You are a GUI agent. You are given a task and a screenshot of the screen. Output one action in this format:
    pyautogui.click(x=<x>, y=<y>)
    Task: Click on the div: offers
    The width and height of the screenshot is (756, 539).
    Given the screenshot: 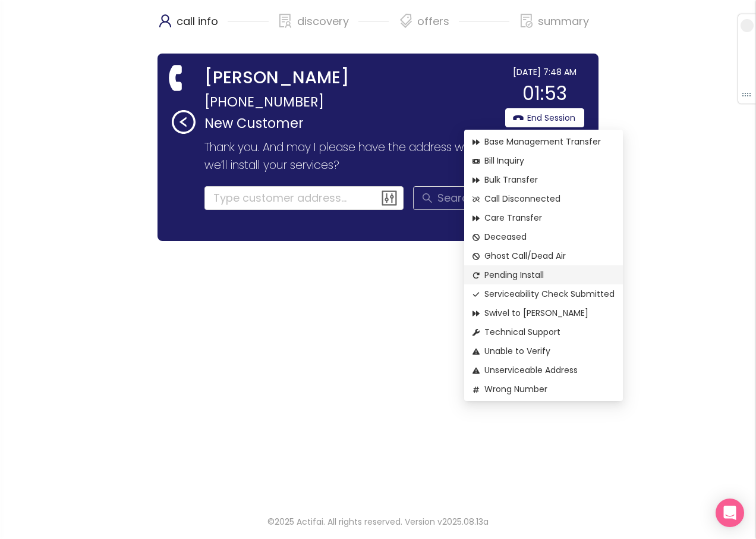 What is the action you would take?
    pyautogui.click(x=453, y=27)
    